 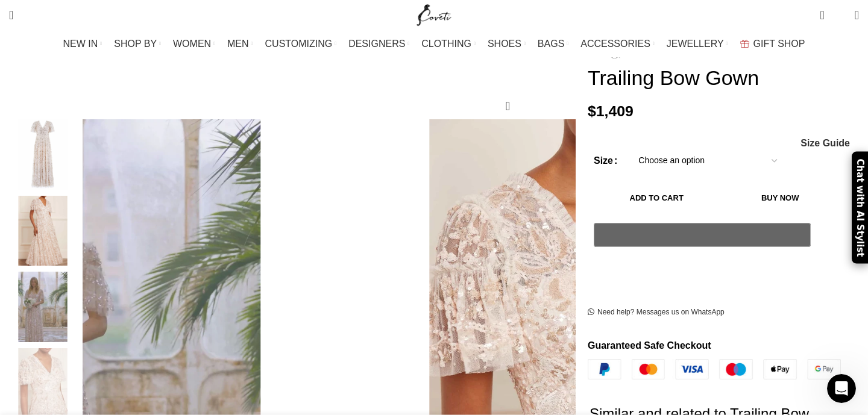 What do you see at coordinates (240, 44) in the screenshot?
I see `a: MEN` at bounding box center [240, 44].